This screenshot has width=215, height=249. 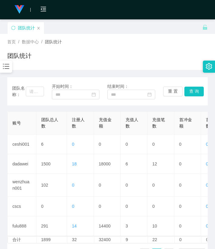 What do you see at coordinates (105, 123) in the screenshot?
I see `span: 充值金额` at bounding box center [105, 123].